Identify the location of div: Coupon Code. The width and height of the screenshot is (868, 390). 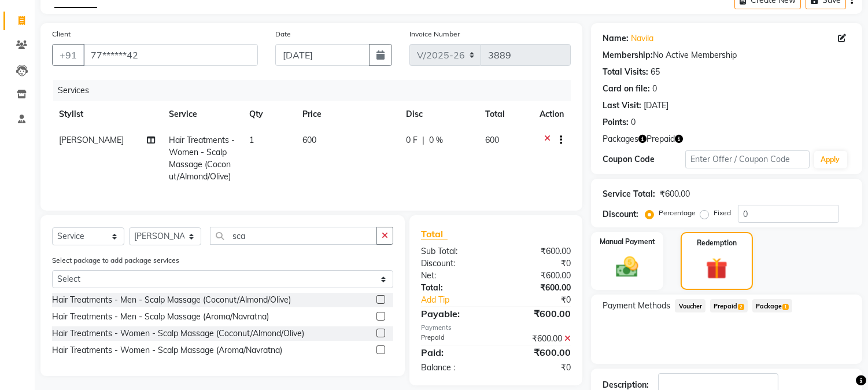
(644, 159).